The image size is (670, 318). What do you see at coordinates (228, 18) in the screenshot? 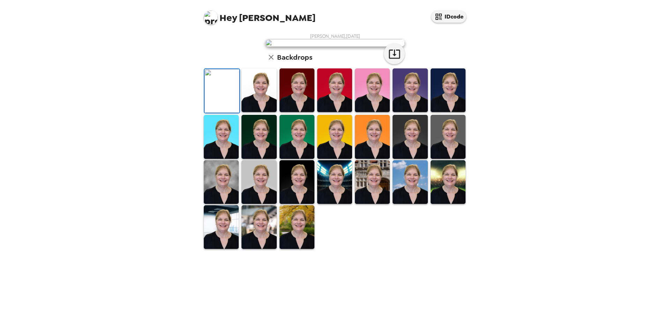
I see `span: Hey` at bounding box center [228, 18].